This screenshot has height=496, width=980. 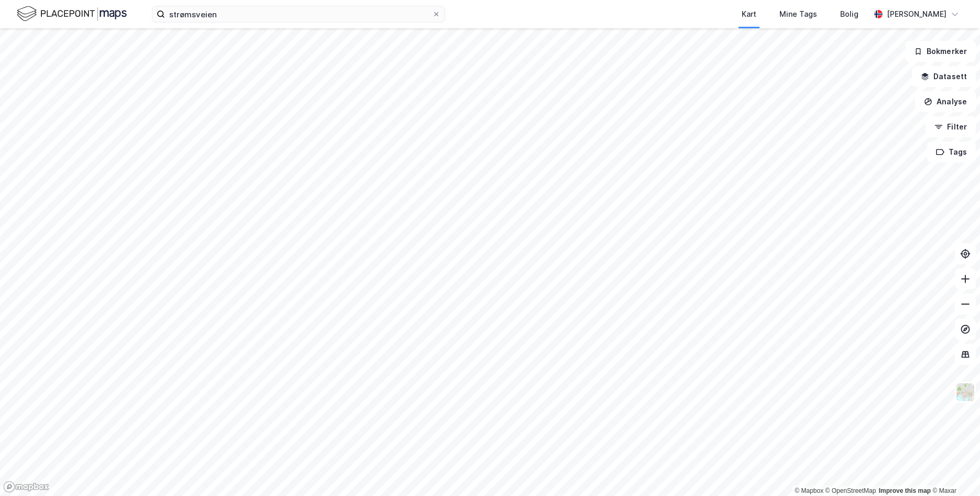 I want to click on button: Filter, so click(x=951, y=127).